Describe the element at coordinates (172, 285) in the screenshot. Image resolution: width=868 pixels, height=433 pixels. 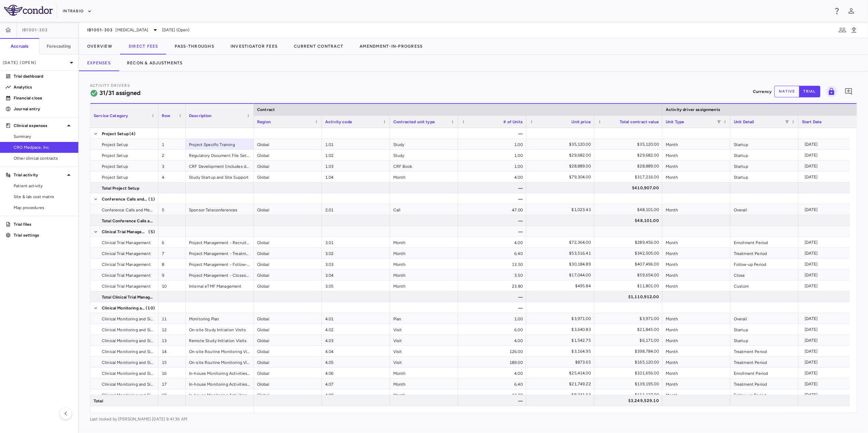
I see `div: 10` at that location.